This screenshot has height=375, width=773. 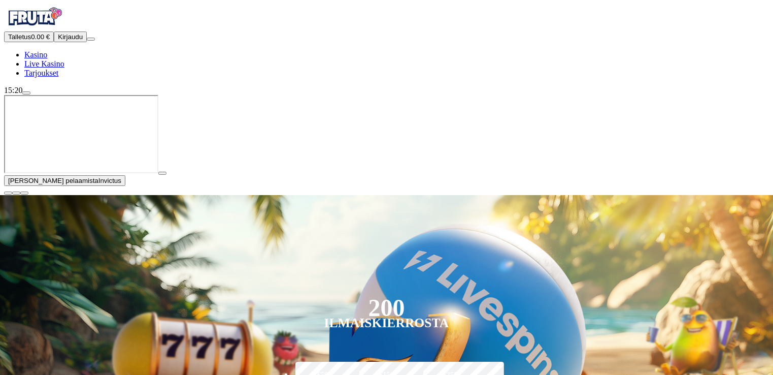 I want to click on button: play icon, so click(x=162, y=173).